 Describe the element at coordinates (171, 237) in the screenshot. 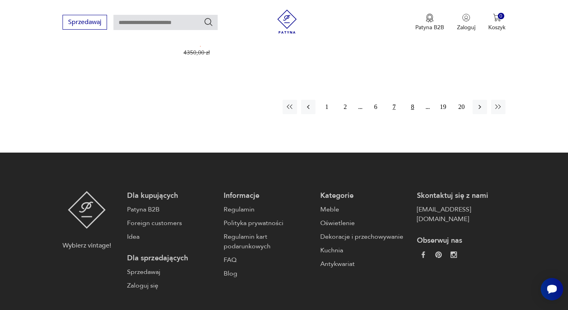

I see `a: Idea` at that location.